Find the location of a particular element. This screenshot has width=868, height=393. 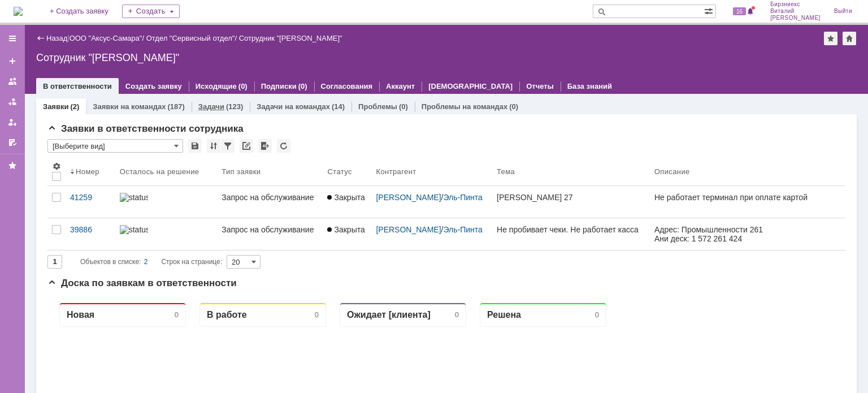

a: Не пробивает чеки. Не работает касса is located at coordinates (570, 234).